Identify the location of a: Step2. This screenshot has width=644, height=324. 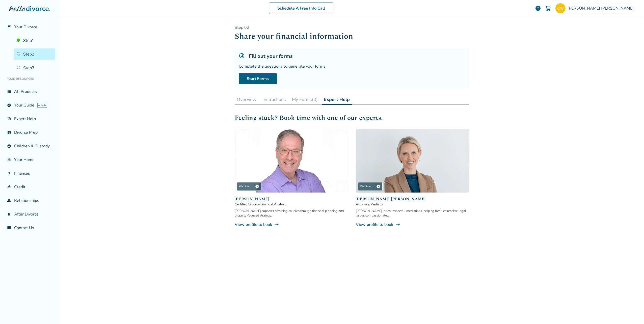
(34, 54).